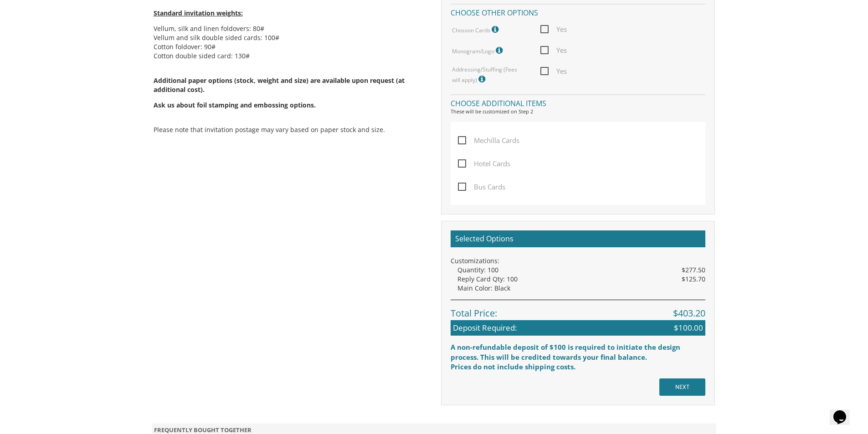 This screenshot has width=868, height=434. What do you see at coordinates (688, 328) in the screenshot?
I see `span: $100.00` at bounding box center [688, 328].